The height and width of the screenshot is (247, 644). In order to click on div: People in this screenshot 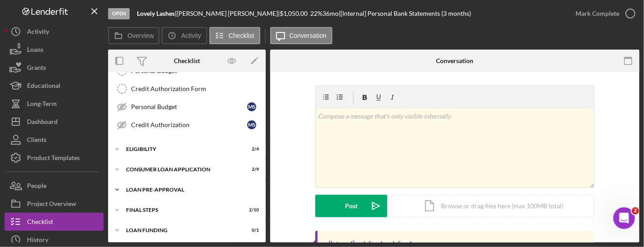, I will do `click(36, 187)`.